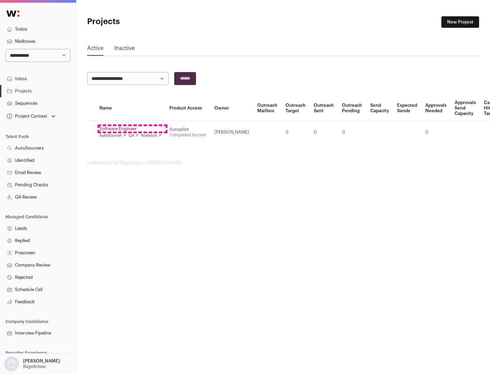 Image resolution: width=490 pixels, height=374 pixels. Describe the element at coordinates (460, 22) in the screenshot. I see `a: New Project` at that location.